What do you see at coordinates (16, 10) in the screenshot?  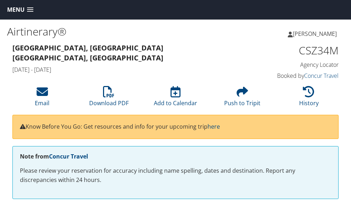 I see `span: Menu` at bounding box center [16, 10].